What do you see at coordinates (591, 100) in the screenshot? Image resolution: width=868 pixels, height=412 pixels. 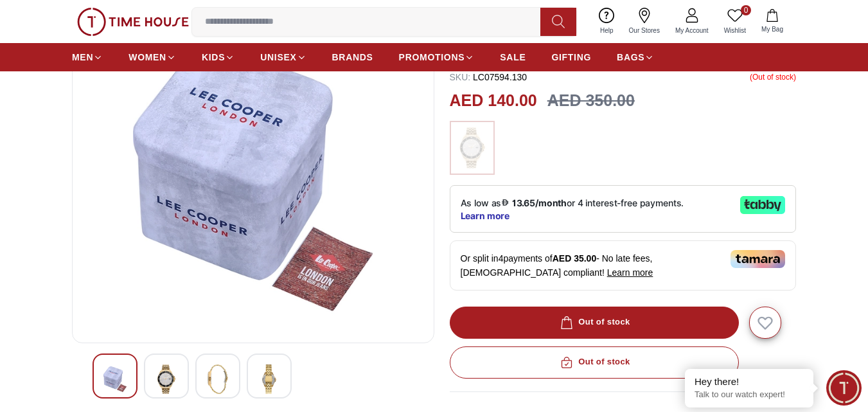 I see `h3: AED 350.00` at bounding box center [591, 100].